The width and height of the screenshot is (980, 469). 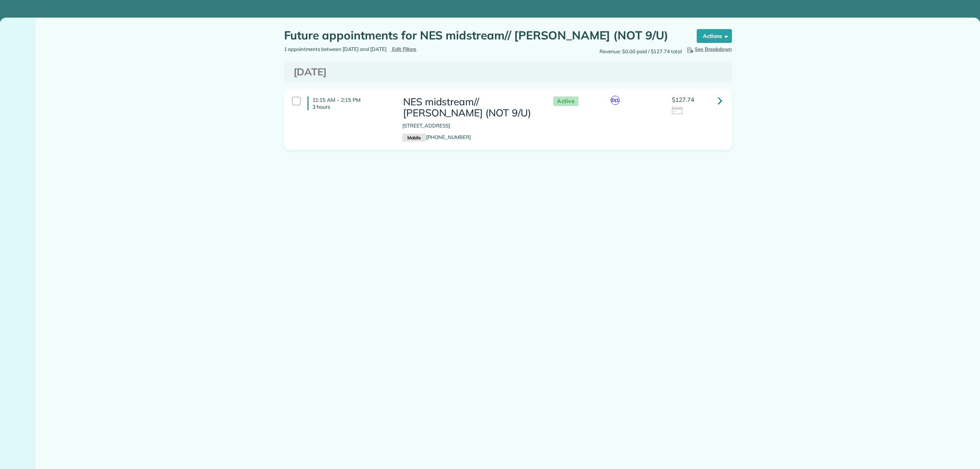 What do you see at coordinates (715, 36) in the screenshot?
I see `button: Actions` at bounding box center [715, 36].